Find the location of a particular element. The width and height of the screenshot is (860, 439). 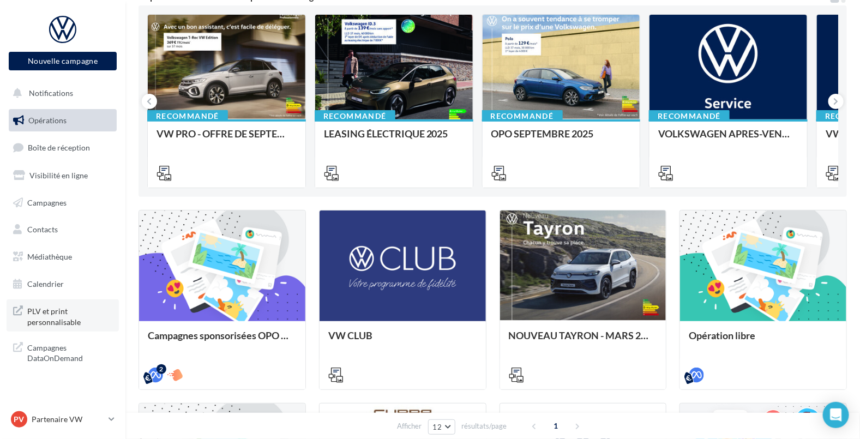

span: Campagnes DataOnDemand is located at coordinates (70, 352).